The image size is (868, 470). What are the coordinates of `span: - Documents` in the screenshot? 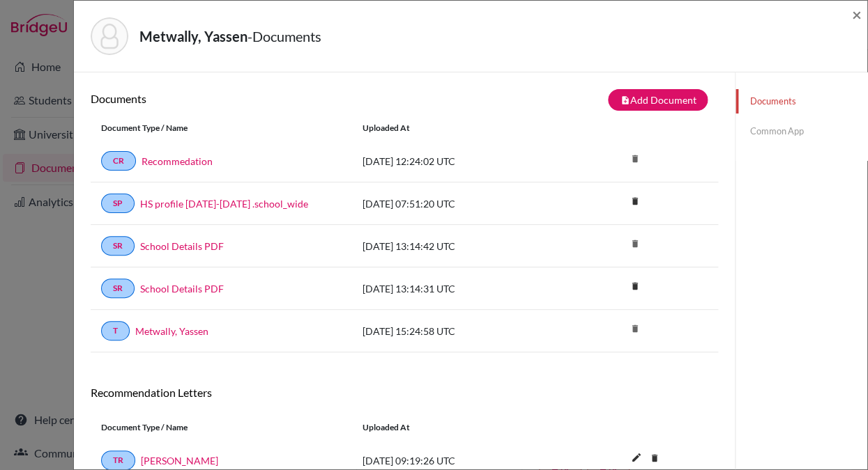 It's located at (285, 36).